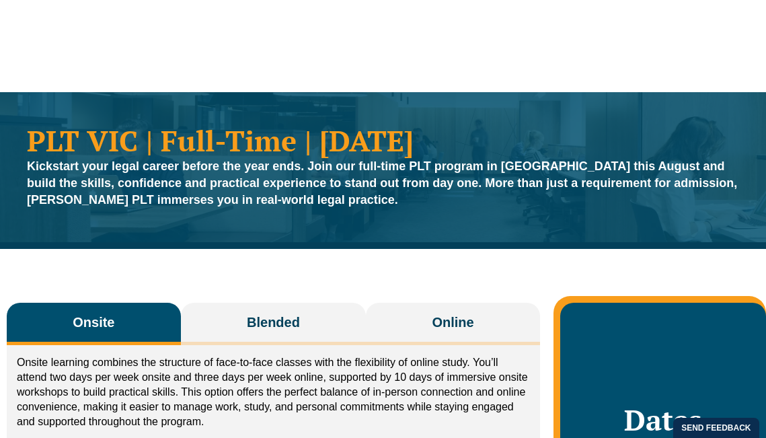 Image resolution: width=766 pixels, height=438 pixels. I want to click on span: Blended, so click(273, 322).